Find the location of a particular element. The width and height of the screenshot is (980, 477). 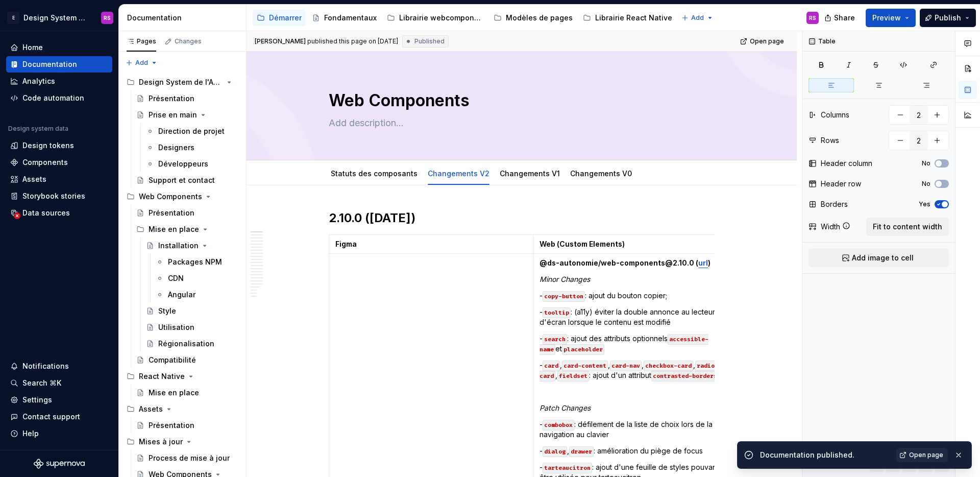

a: Changements V0 is located at coordinates (601, 174).